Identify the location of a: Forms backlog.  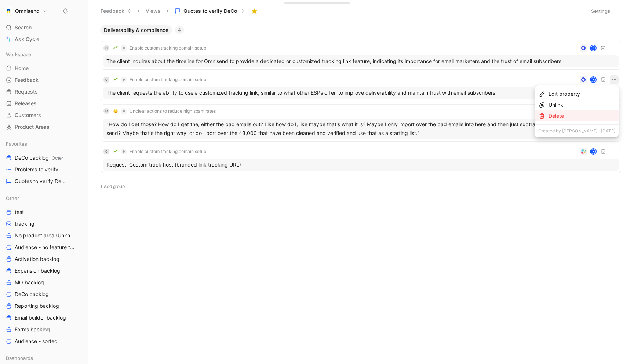
(44, 329).